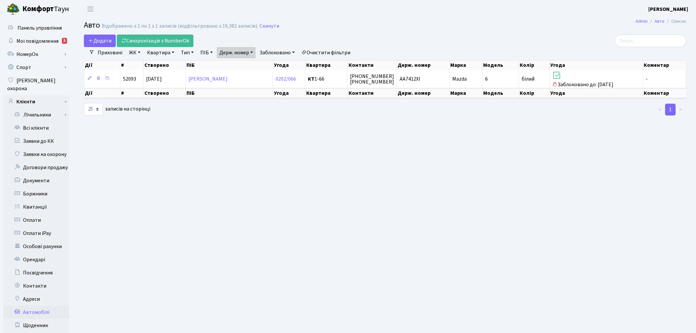 The width and height of the screenshot is (696, 333). I want to click on a: Тип, so click(187, 53).